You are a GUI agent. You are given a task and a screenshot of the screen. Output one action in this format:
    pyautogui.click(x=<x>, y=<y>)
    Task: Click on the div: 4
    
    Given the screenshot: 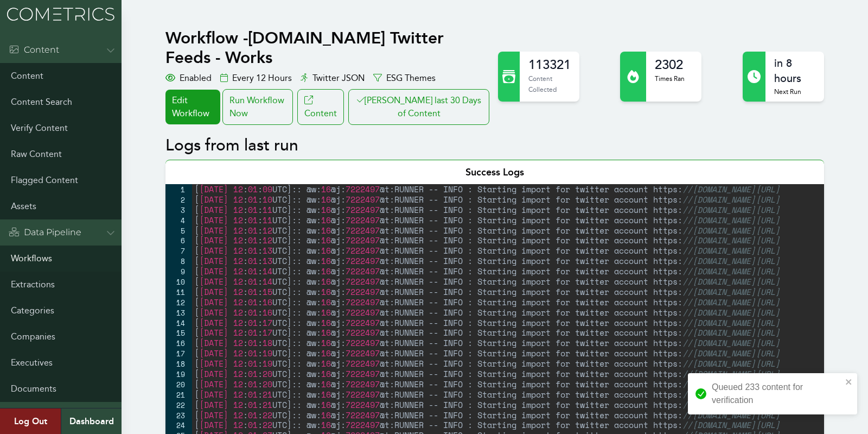 What is the action you would take?
    pyautogui.click(x=179, y=220)
    